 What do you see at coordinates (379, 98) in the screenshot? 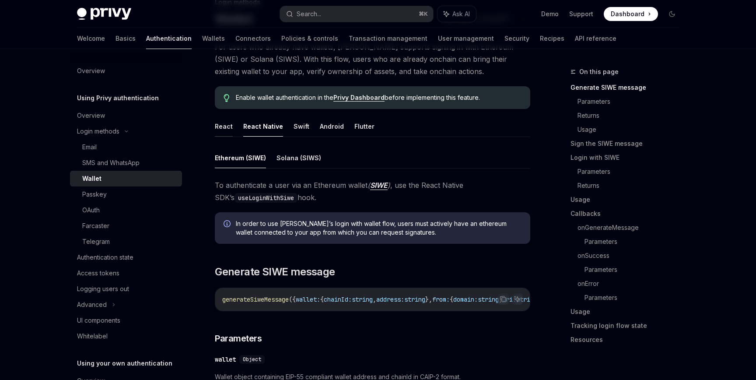
I see `span: Enable wallet authentication in the before implementing this feature.` at bounding box center [379, 98].